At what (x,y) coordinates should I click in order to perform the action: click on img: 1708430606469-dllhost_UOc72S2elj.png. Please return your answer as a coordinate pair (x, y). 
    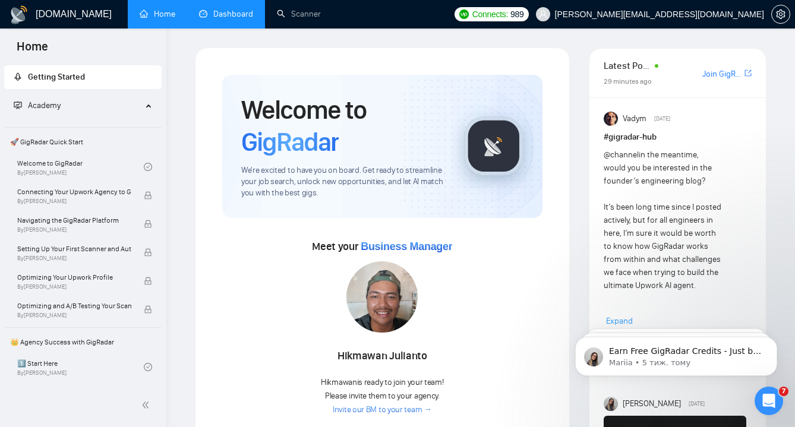
    Looking at the image, I should click on (382, 297).